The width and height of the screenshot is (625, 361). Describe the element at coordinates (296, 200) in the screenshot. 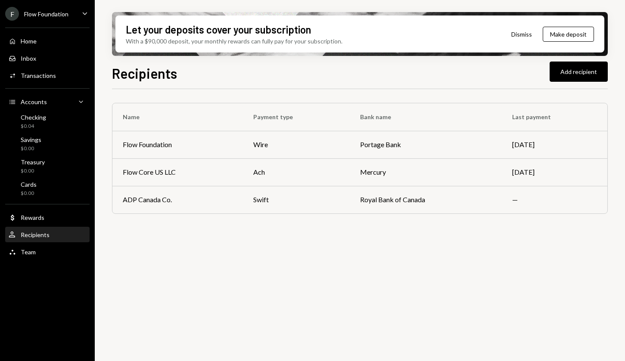

I see `div: swift` at that location.